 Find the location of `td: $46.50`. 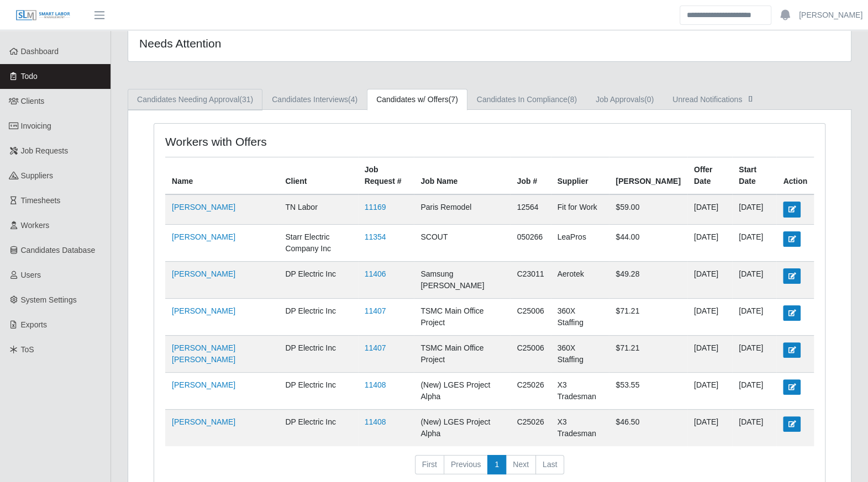

td: $46.50 is located at coordinates (648, 427).